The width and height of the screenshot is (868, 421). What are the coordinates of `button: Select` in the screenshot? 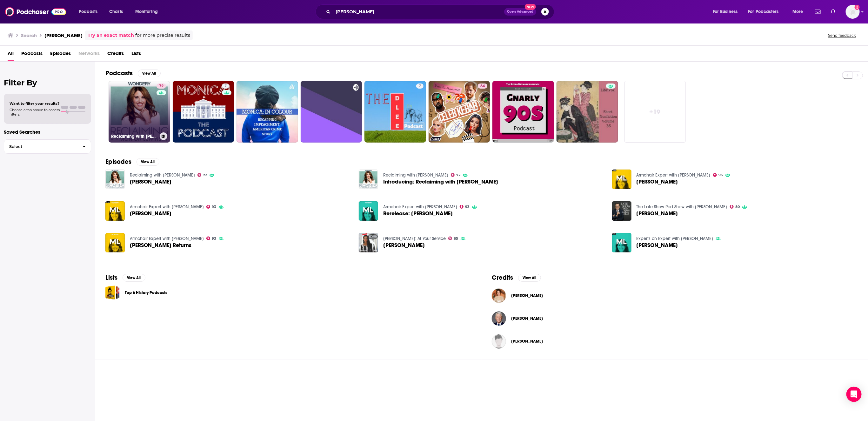 It's located at (47, 146).